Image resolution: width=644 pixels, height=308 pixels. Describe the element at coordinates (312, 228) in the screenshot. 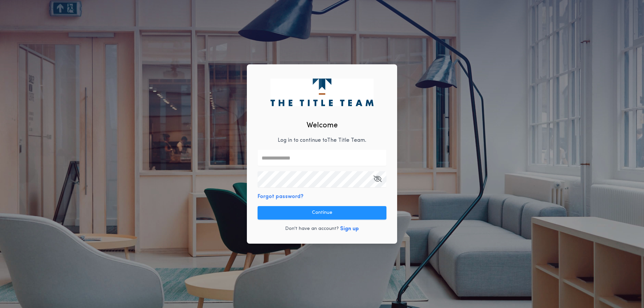

I see `p: Don't have an account?` at that location.